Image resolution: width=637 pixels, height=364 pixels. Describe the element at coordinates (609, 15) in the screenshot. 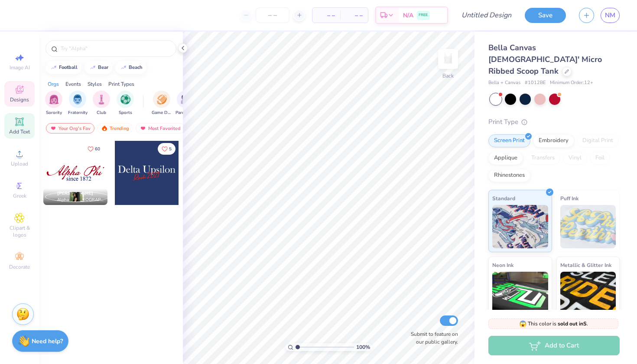

I see `a: NM` at that location.